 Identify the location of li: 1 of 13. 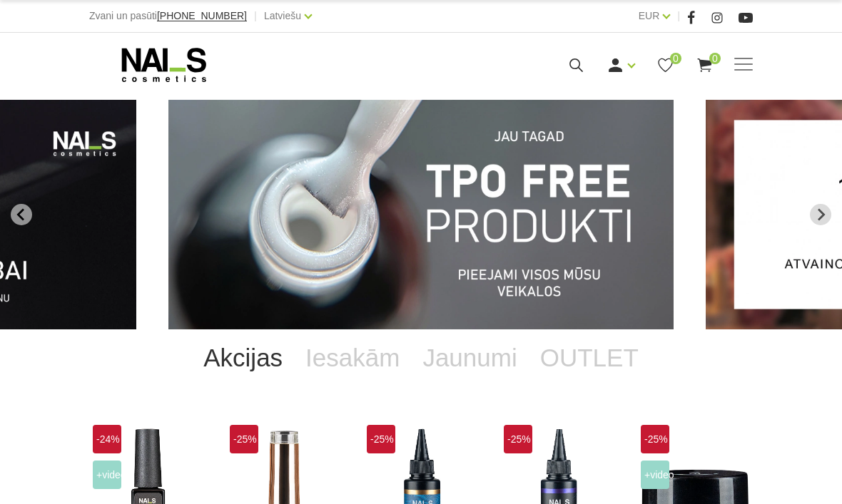
(421, 215).